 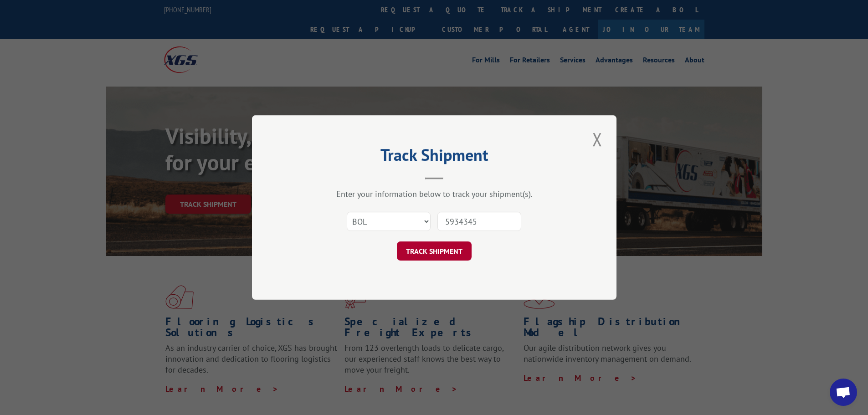 I want to click on a: Open chat, so click(x=843, y=392).